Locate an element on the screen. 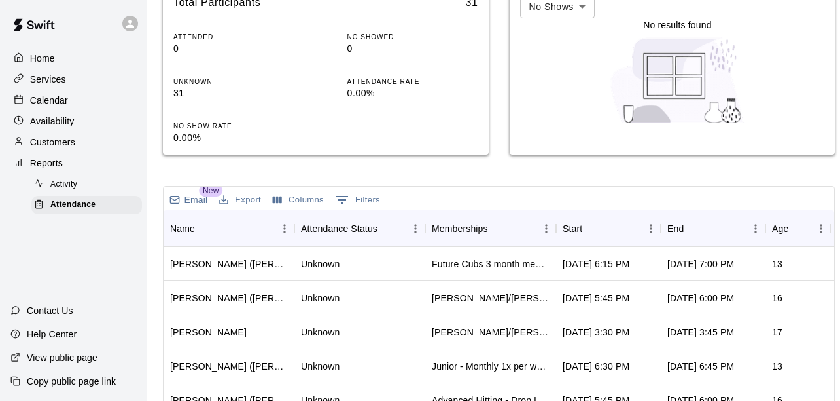 This screenshot has width=840, height=401. div: Oct 13, 2025, 3:30 PM is located at coordinates (596, 332).